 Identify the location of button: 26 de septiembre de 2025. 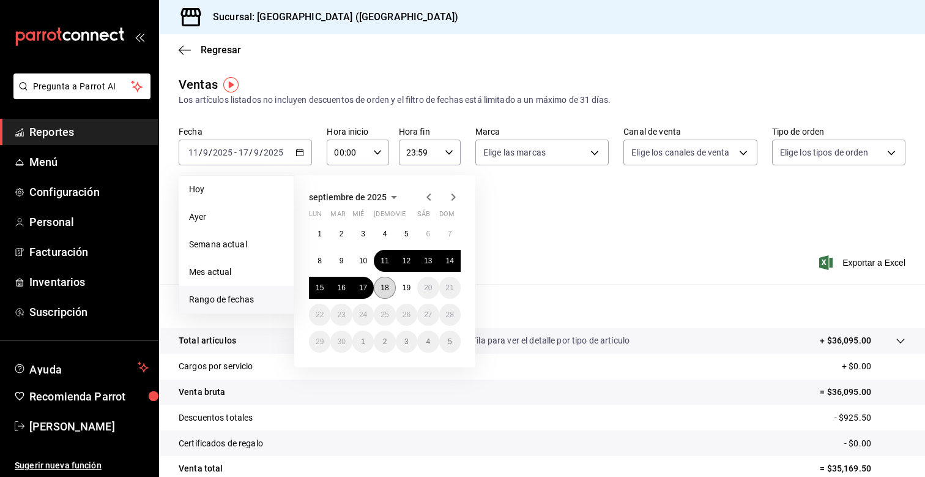
(406, 314).